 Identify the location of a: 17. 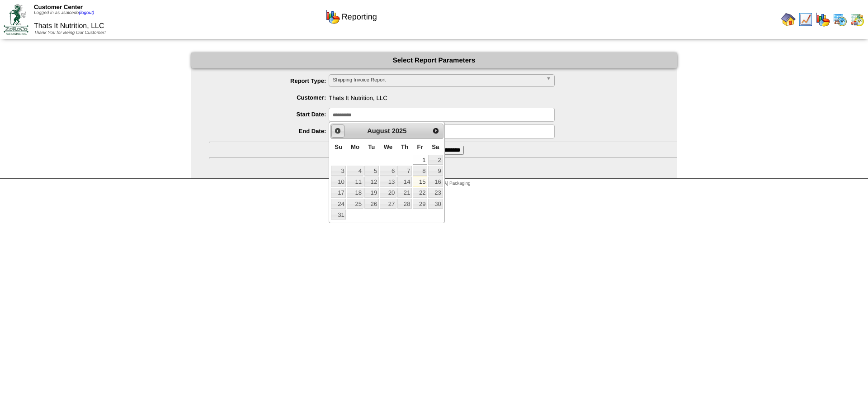
(339, 192).